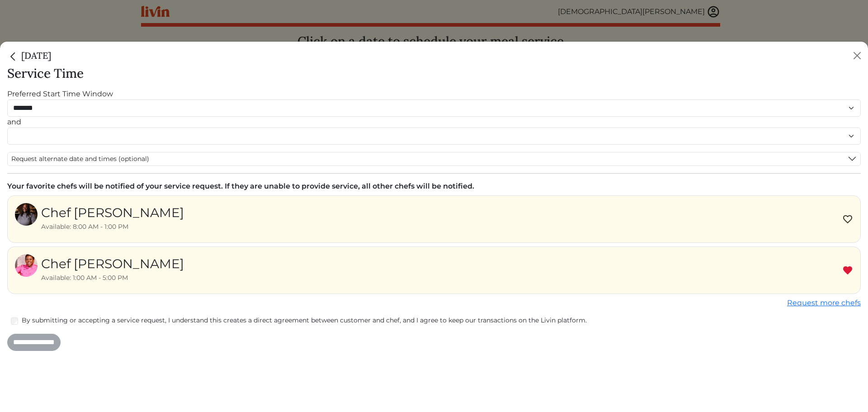 This screenshot has height=412, width=868. I want to click on button: Request alternate date and times (optional), so click(434, 159).